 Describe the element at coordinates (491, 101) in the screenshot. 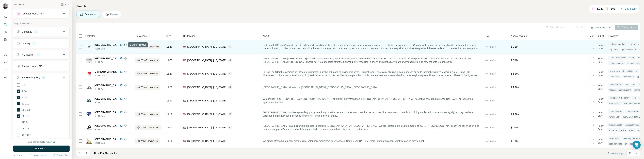

I see `span: Not in a list` at that location.